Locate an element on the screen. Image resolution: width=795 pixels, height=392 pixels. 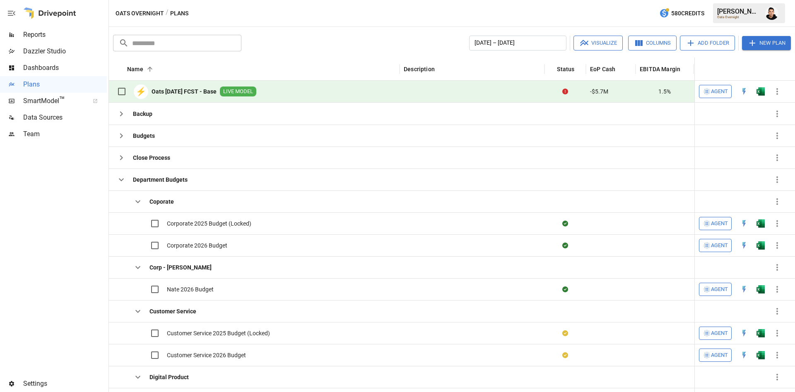
b: Coporate is located at coordinates (161, 202).